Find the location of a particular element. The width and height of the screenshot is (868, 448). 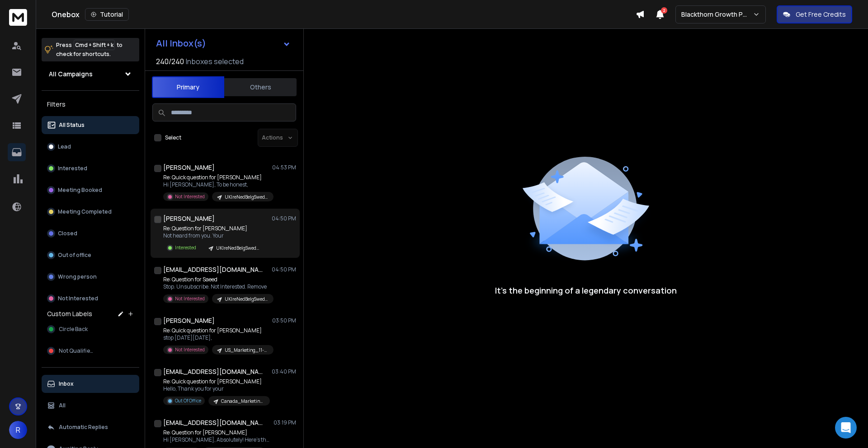

p: Re: Question for Saeed is located at coordinates (217, 280).